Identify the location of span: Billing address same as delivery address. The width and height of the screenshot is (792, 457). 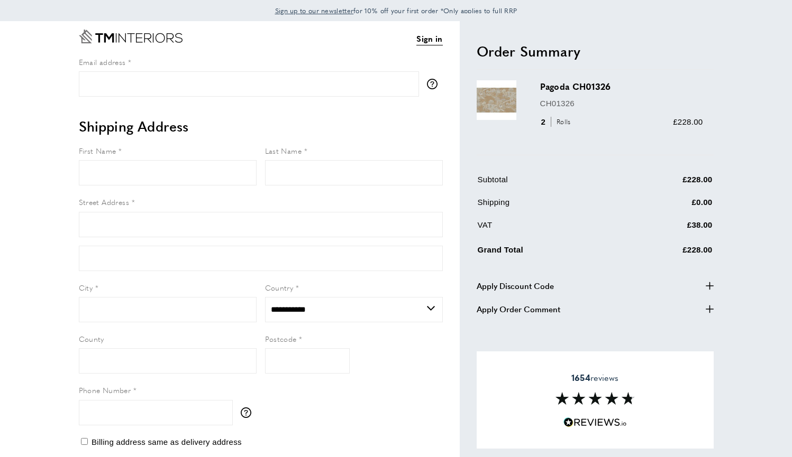
(167, 442).